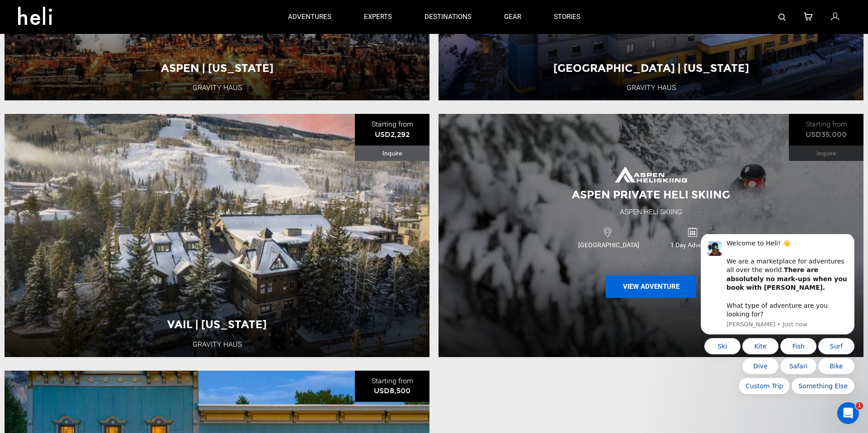  What do you see at coordinates (90, 132) in the screenshot?
I see `div: Quick reply options` at bounding box center [90, 132].